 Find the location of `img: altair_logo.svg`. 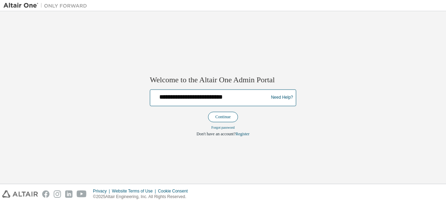

img: altair_logo.svg is located at coordinates (20, 194).